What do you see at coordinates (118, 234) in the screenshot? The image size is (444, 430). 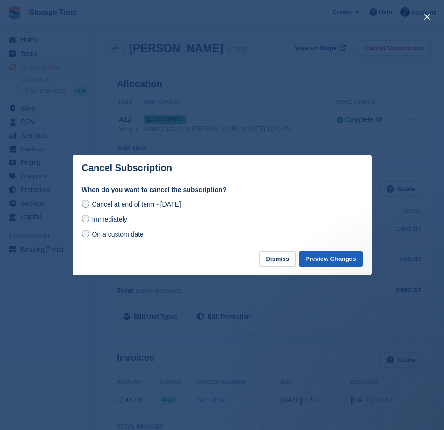 I see `span: On a custom date` at bounding box center [118, 234].